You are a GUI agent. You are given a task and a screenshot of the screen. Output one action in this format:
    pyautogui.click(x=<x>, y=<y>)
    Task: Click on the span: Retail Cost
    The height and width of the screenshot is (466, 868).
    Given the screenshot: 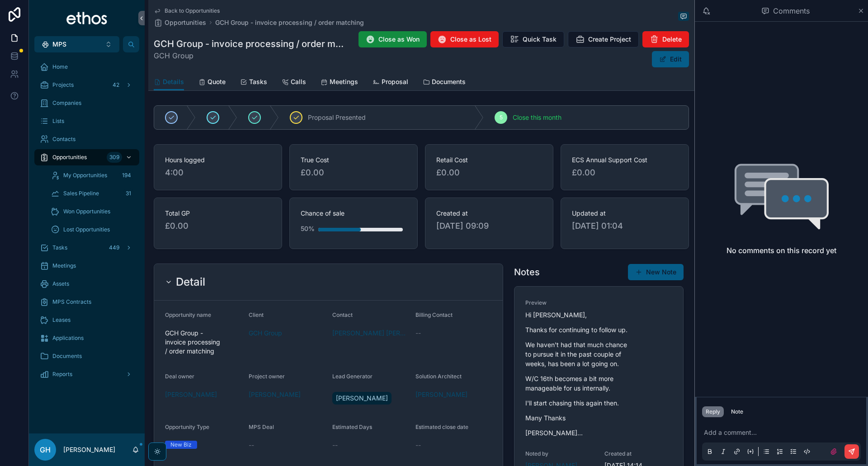 What is the action you would take?
    pyautogui.click(x=489, y=160)
    